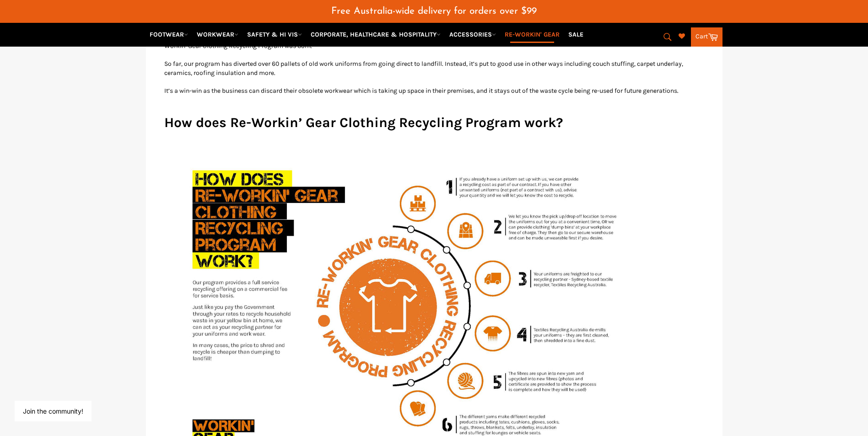 This screenshot has width=868, height=436. I want to click on a: WORKWEAR, so click(217, 34).